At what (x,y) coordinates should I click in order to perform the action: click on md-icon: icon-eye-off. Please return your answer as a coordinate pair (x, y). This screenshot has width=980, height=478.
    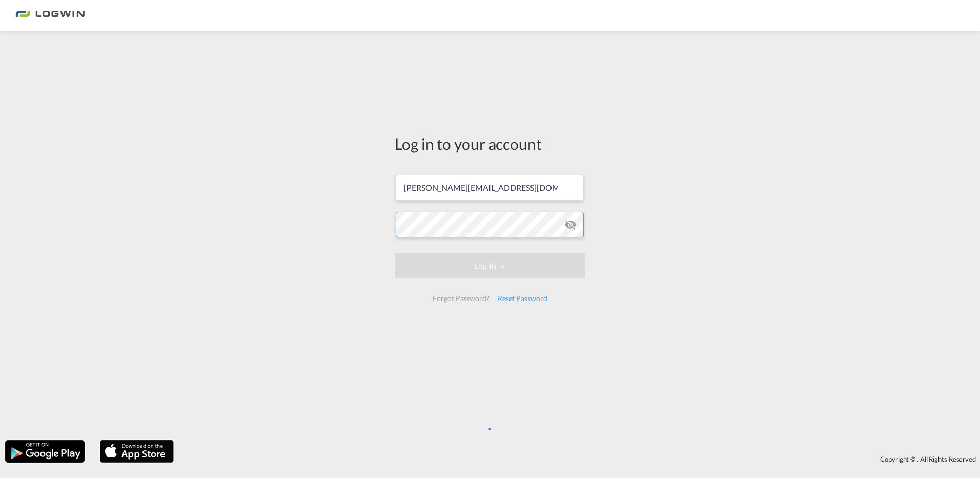
    Looking at the image, I should click on (570, 225).